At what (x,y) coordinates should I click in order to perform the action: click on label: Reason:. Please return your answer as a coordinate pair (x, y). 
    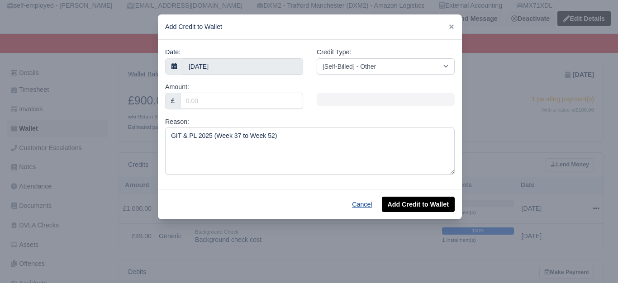
    Looking at the image, I should click on (177, 122).